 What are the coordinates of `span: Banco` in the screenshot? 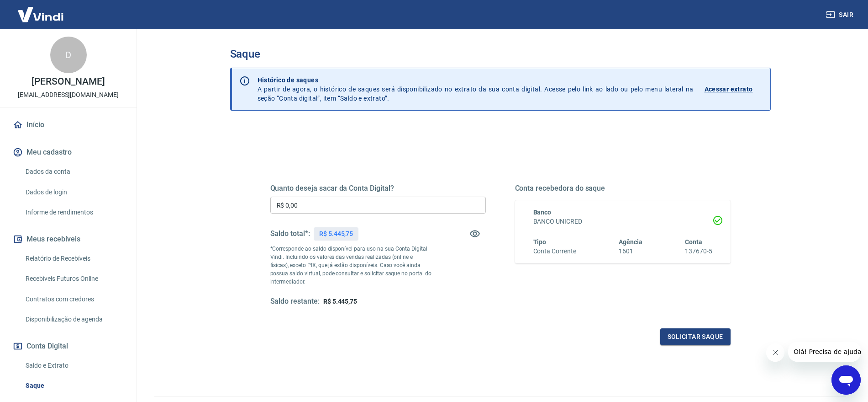 It's located at (543, 212).